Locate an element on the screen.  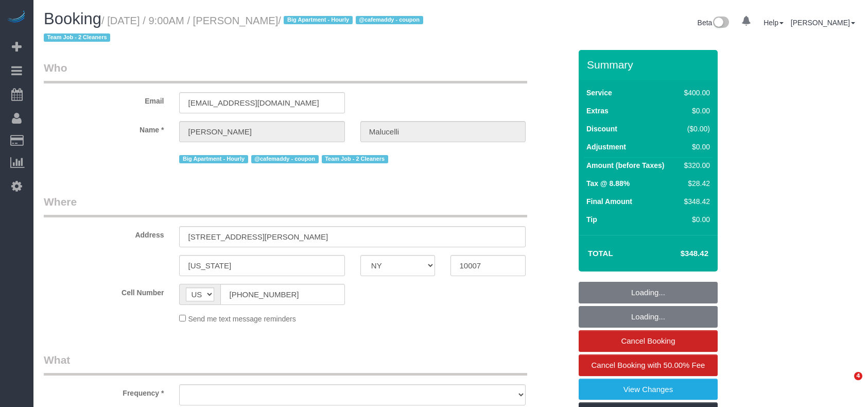
span: Booking is located at coordinates (73, 19).